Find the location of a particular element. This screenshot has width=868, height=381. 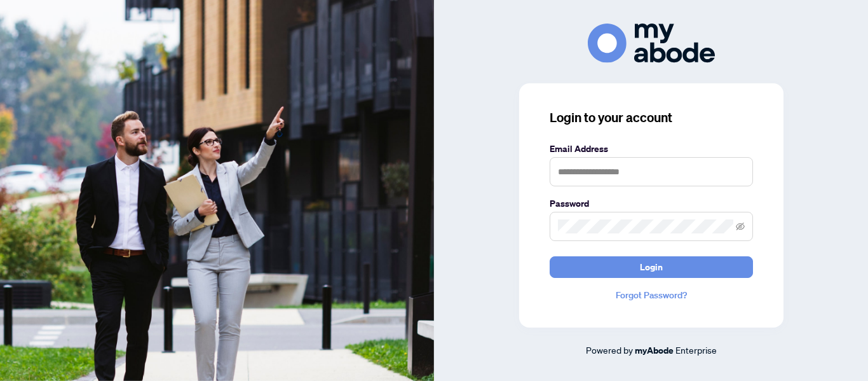

a: Forgot Password? is located at coordinates (651, 295).